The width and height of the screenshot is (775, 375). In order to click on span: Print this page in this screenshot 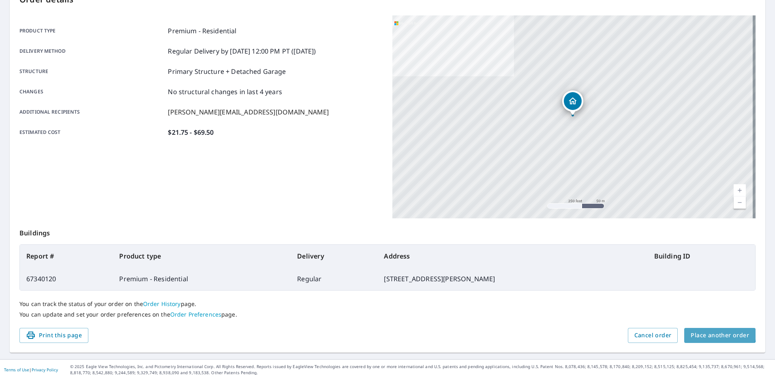, I will do `click(54, 335)`.